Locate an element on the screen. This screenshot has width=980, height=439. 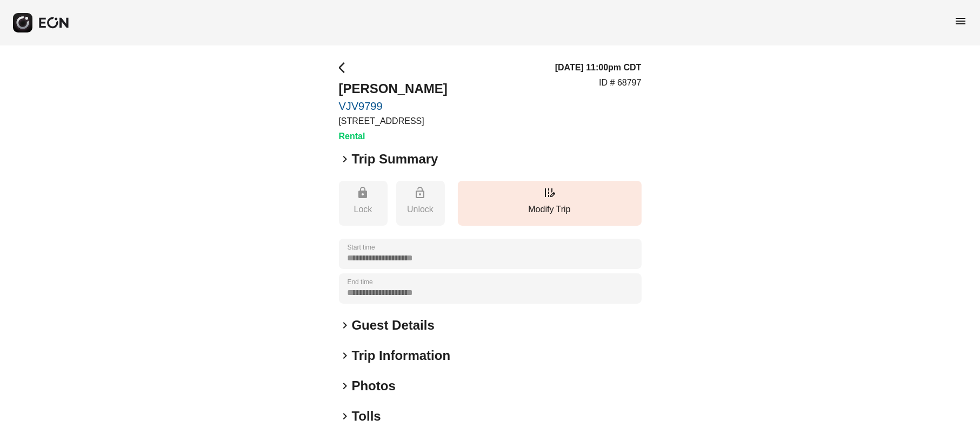
span: menu is located at coordinates (961, 21).